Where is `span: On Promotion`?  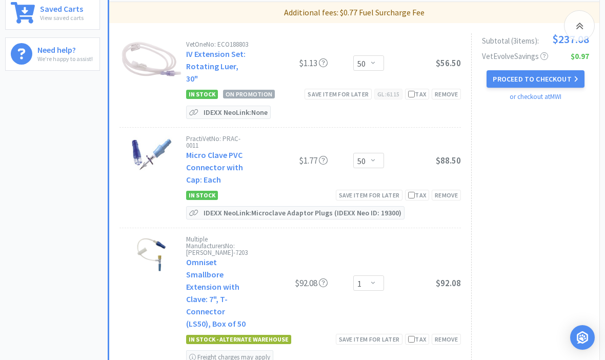 span: On Promotion is located at coordinates (248, 94).